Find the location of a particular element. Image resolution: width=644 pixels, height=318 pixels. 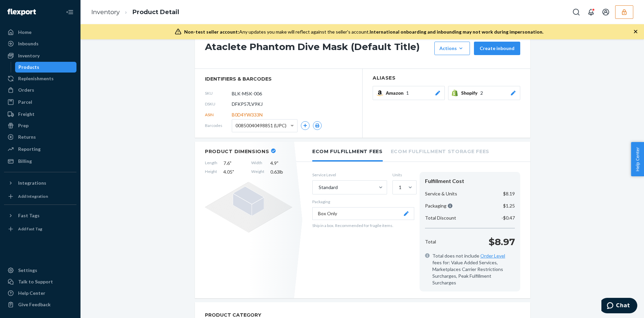

p: Total is located at coordinates (430, 241).